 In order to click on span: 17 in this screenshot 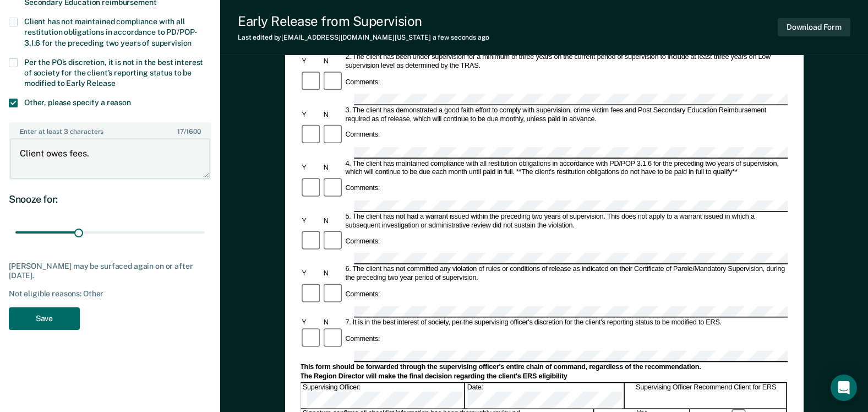, I will do `click(180, 131)`.